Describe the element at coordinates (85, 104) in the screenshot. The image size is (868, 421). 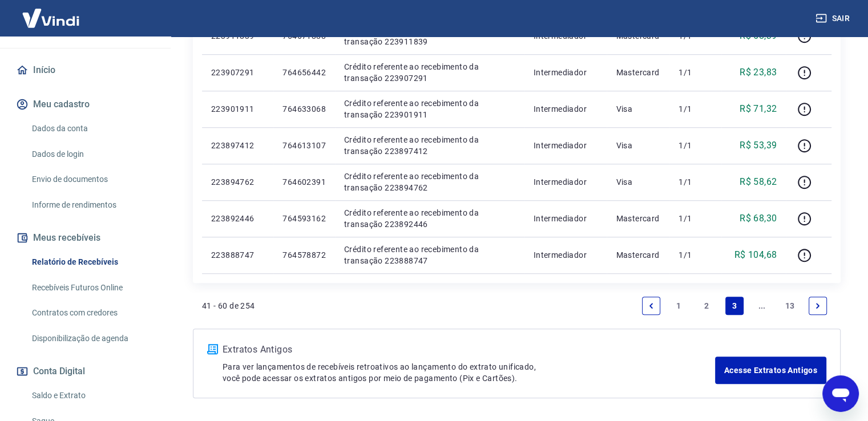
I see `button: Meu cadastro` at that location.